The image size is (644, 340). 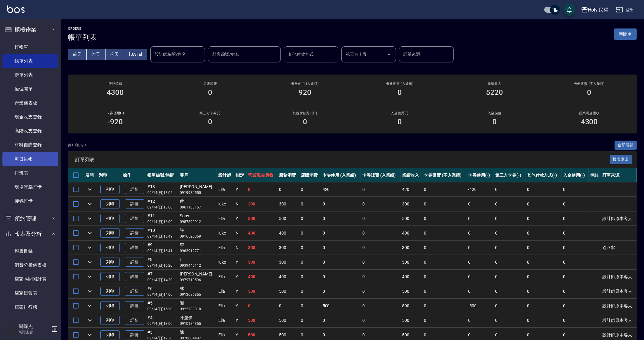 What do you see at coordinates (625, 145) in the screenshot?
I see `button: 全部展開` at bounding box center [625, 145].